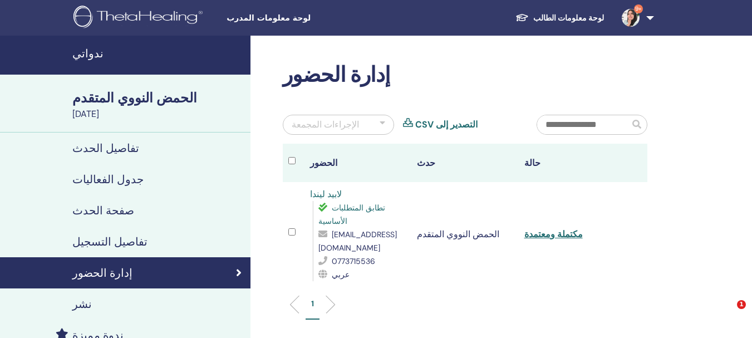  Describe the element at coordinates (638, 8) in the screenshot. I see `font: 9+` at that location.